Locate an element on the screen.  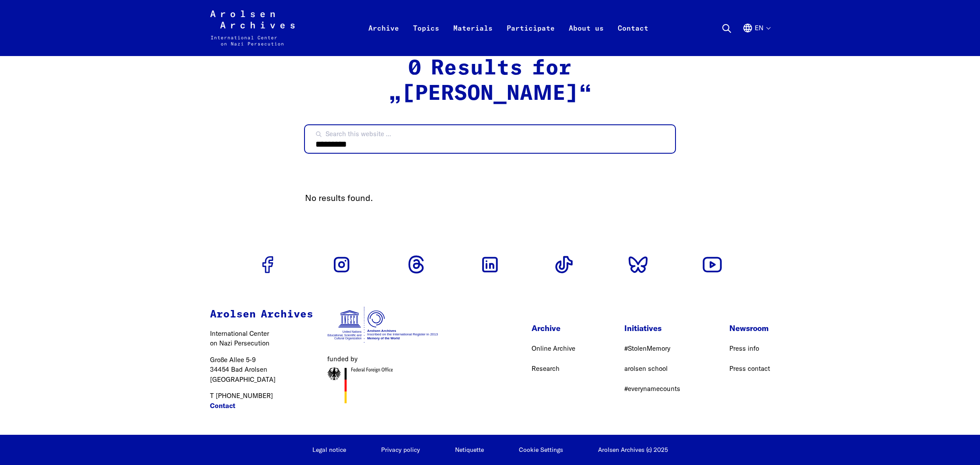
a: Participate is located at coordinates (531, 39).